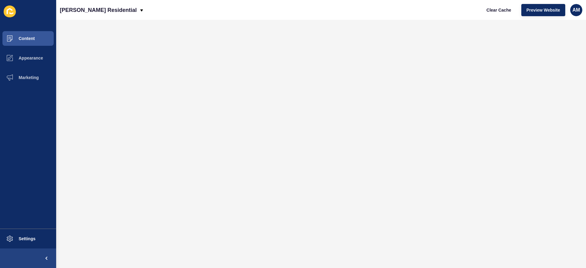 This screenshot has height=268, width=586. What do you see at coordinates (577, 10) in the screenshot?
I see `span: AM` at bounding box center [577, 10].